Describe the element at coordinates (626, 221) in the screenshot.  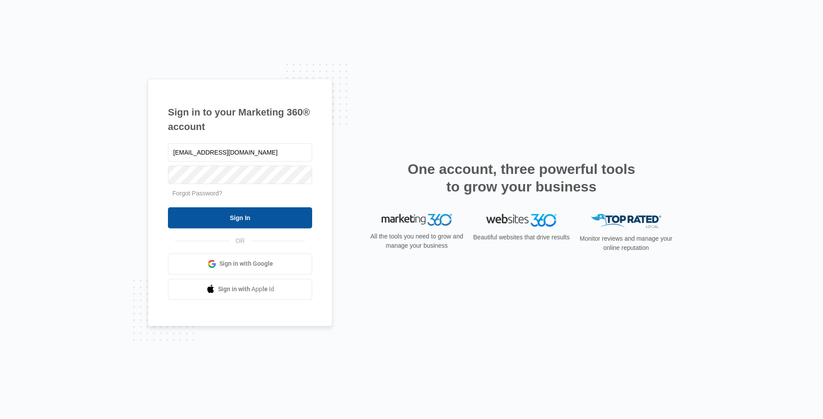
I see `img: Top Rated Local` at that location.